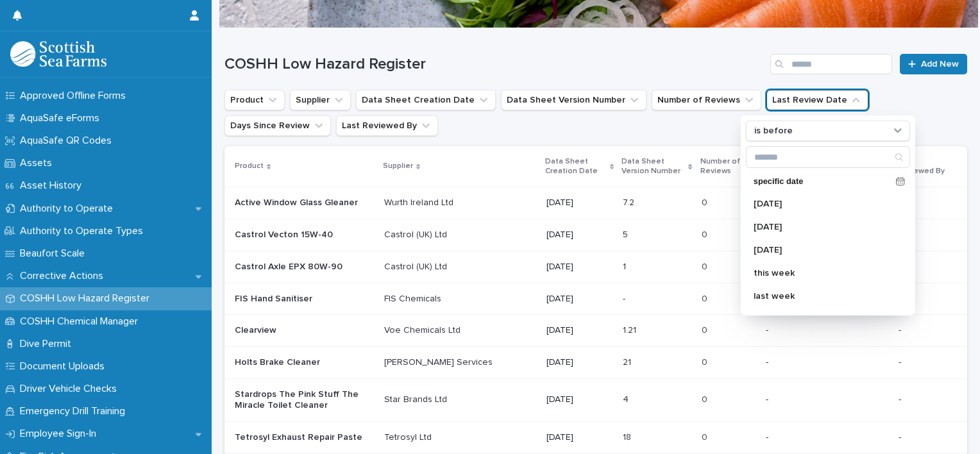 Image resolution: width=980 pixels, height=454 pixels. Describe the element at coordinates (320, 100) in the screenshot. I see `button: Supplier` at that location.